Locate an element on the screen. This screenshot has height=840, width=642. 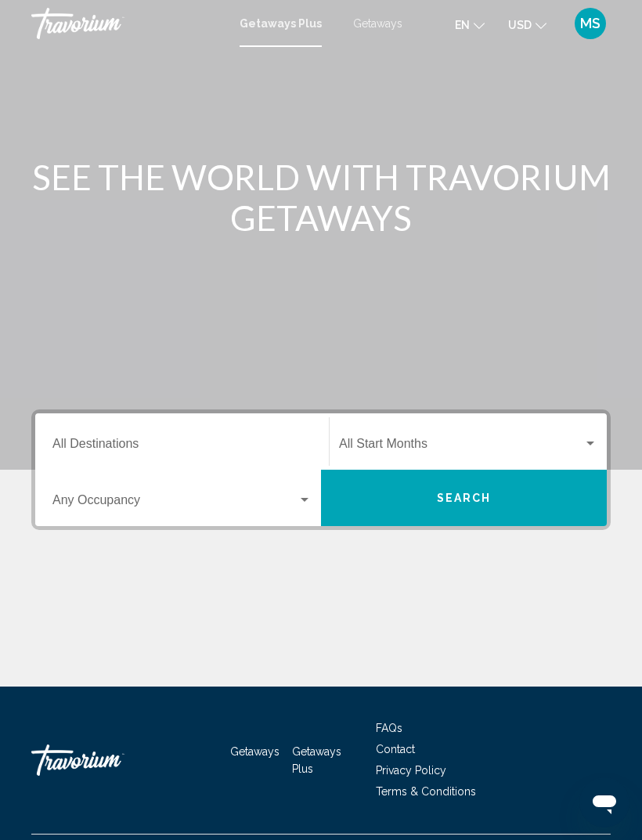
button: Change currency is located at coordinates (527, 24).